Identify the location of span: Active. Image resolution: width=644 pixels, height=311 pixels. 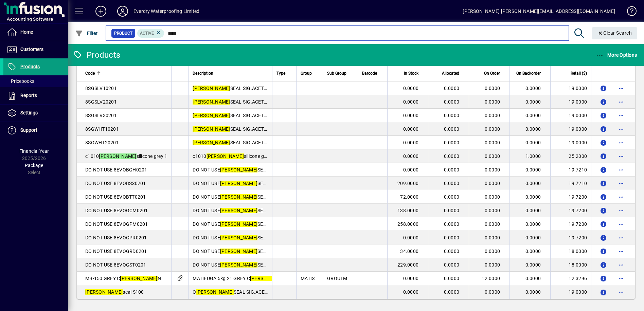
(147, 33).